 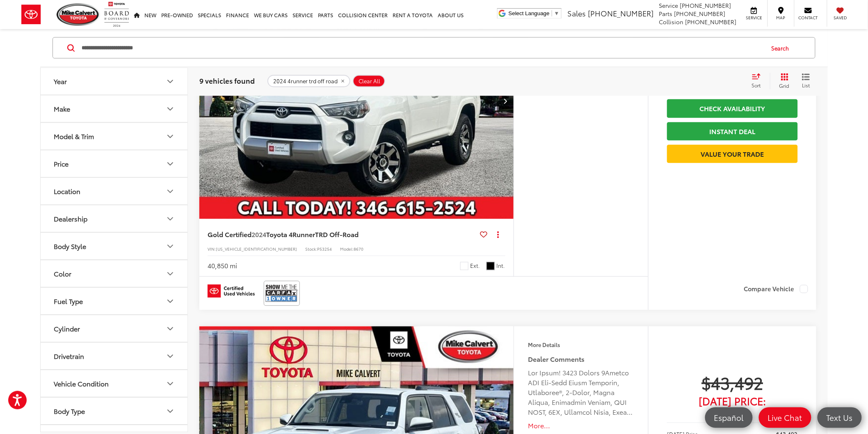 I want to click on button: ColorColor, so click(x=115, y=273).